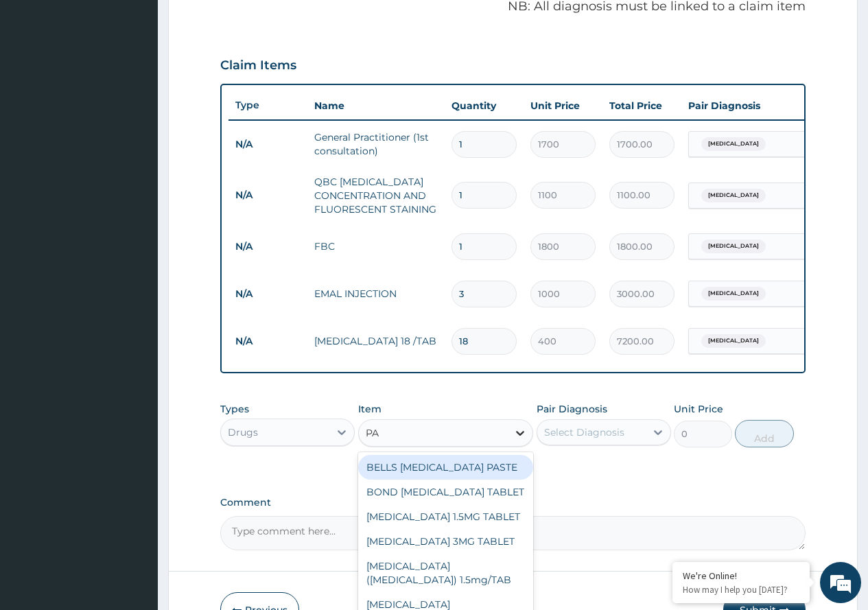 This screenshot has height=610, width=868. I want to click on p: How may I help you today?, so click(741, 590).